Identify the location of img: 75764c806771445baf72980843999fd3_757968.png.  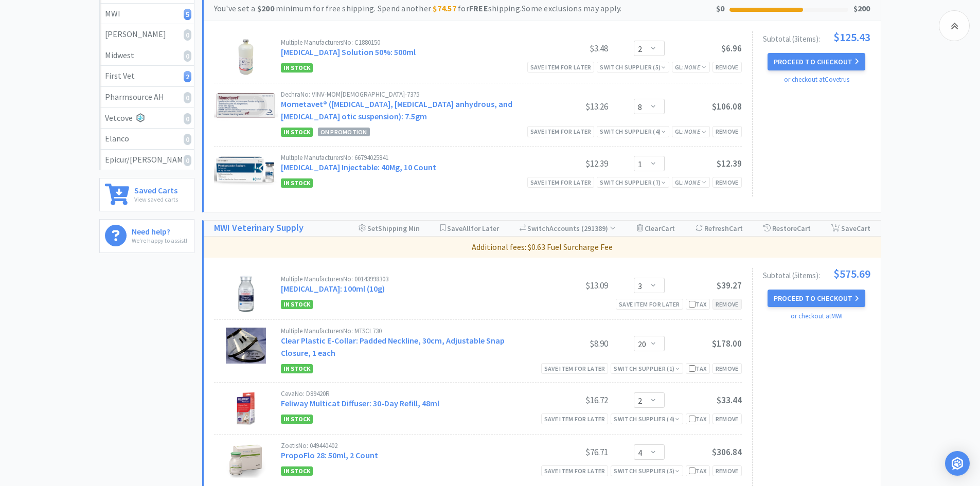
(246, 106).